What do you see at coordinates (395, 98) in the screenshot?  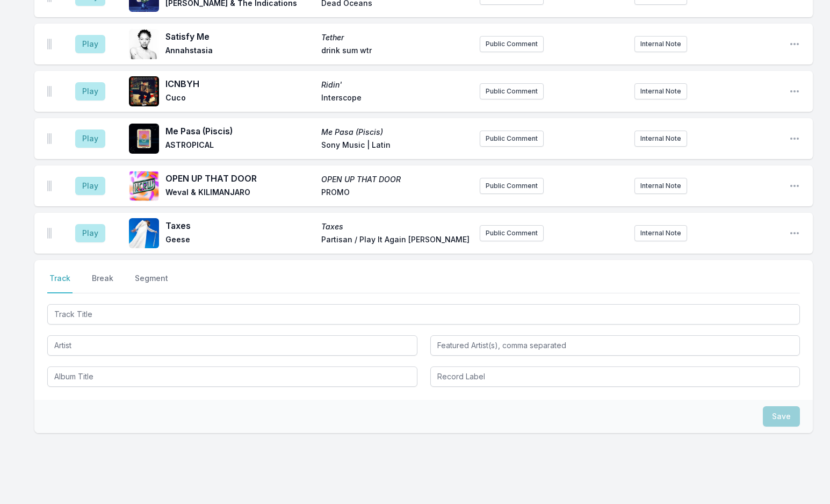 I see `span: Interscope` at bounding box center [395, 98].